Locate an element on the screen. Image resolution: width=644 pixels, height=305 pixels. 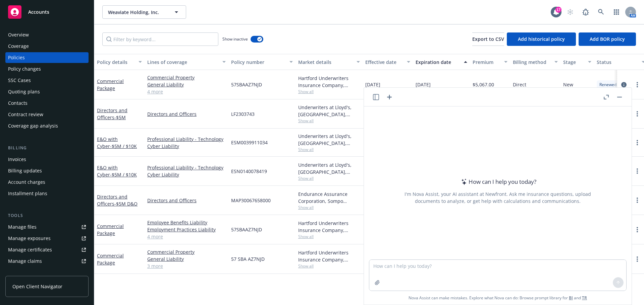
a: Accounts is located at coordinates (47, 12).